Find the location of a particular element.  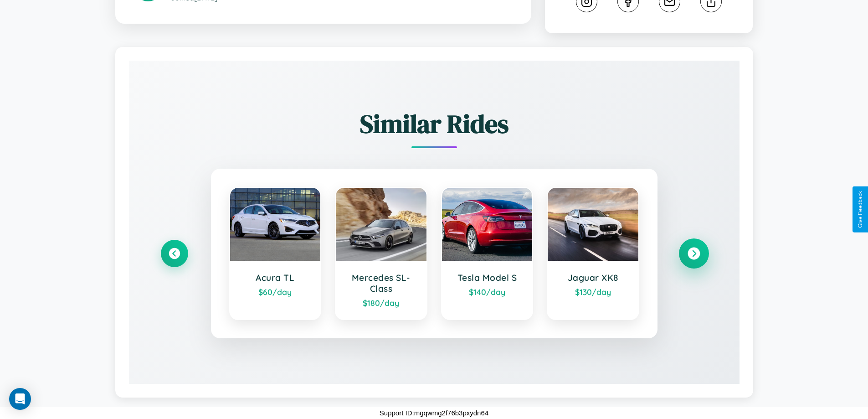

a: Jaguar XK8$130/day is located at coordinates (593, 253).